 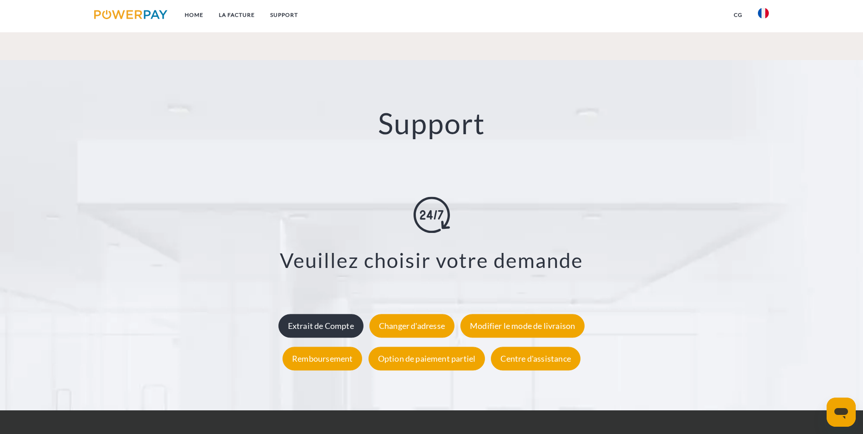 What do you see at coordinates (321, 326) in the screenshot?
I see `a: Extrait de Compte` at bounding box center [321, 326].